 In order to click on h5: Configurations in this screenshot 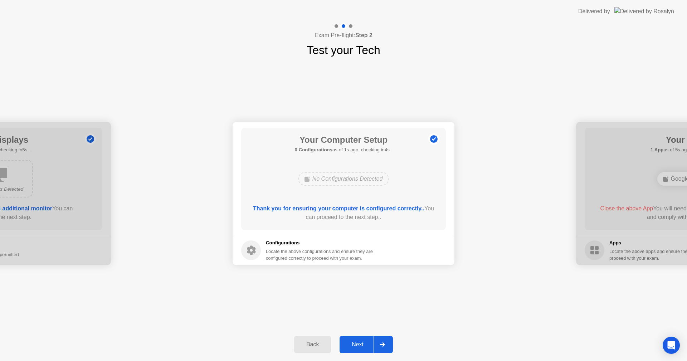, I will do `click(320, 243)`.